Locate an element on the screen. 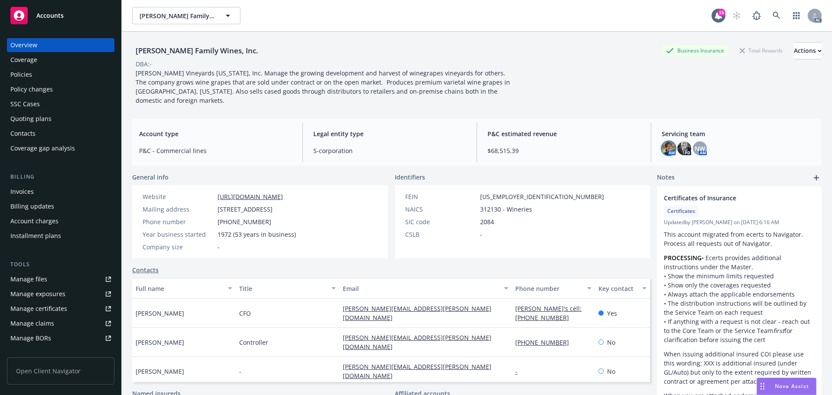  p: This account migrated from ecerts to Navigator. Process all requests out of Navigator. is located at coordinates (739, 239).